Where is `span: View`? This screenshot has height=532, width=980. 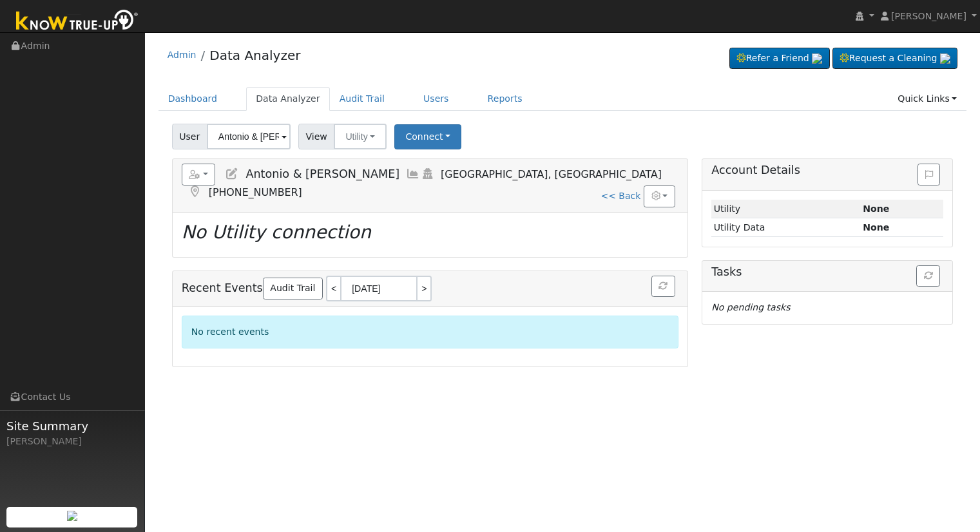
span: View is located at coordinates (317, 137).